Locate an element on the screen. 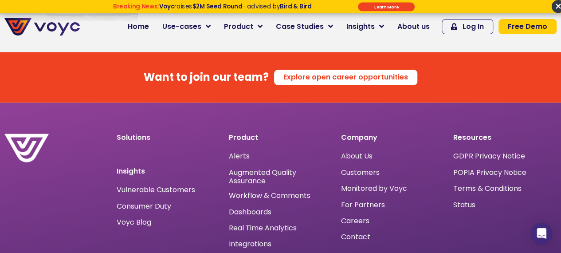  span: Case Studies is located at coordinates (300, 27).